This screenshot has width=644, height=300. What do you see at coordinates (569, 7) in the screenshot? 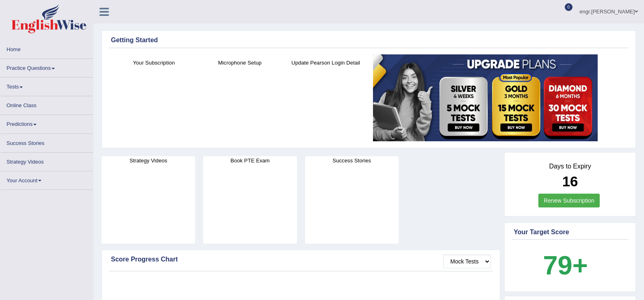
I see `span: 0` at bounding box center [569, 7].